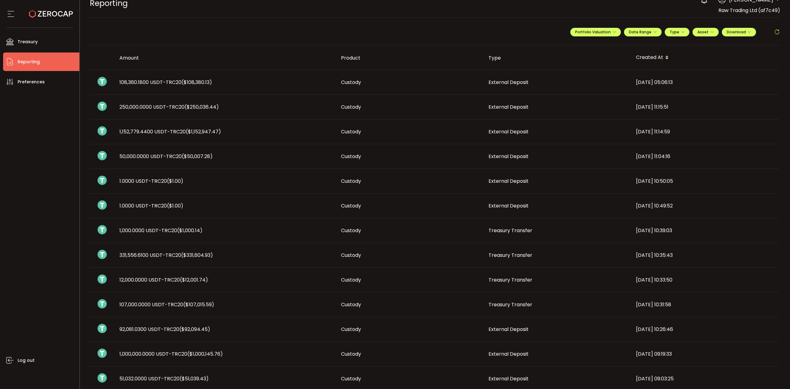  What do you see at coordinates (595, 32) in the screenshot?
I see `span: Portfolio Valuation` at bounding box center [595, 32].